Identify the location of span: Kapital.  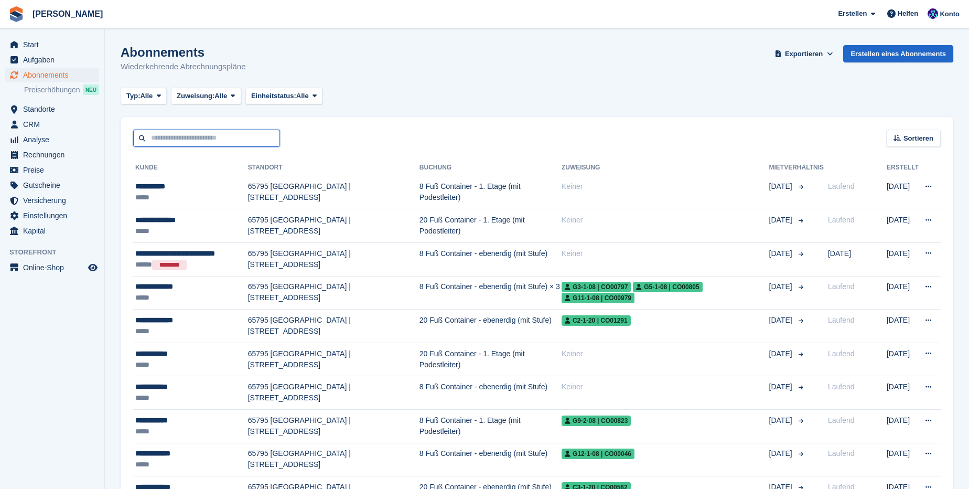
(55, 231).